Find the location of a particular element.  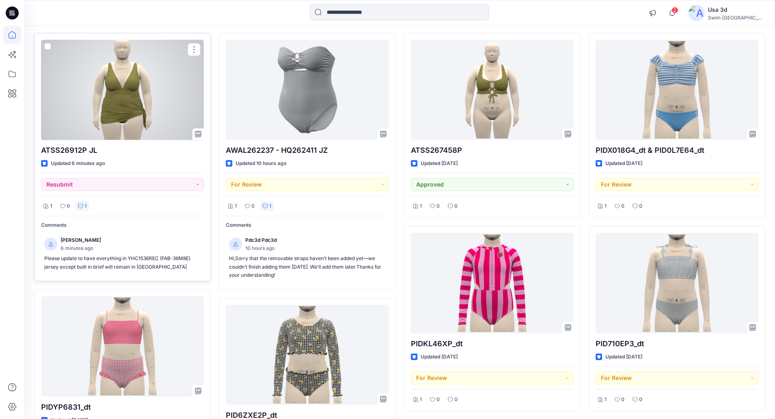

p: 10 hours ago is located at coordinates (261, 249).